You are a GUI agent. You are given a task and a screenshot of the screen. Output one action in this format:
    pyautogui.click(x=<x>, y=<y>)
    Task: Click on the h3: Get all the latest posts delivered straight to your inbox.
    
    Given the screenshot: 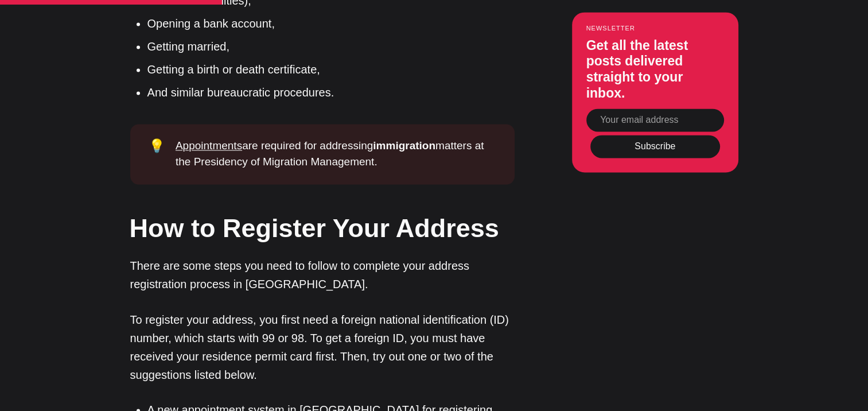 What is the action you would take?
    pyautogui.click(x=656, y=70)
    